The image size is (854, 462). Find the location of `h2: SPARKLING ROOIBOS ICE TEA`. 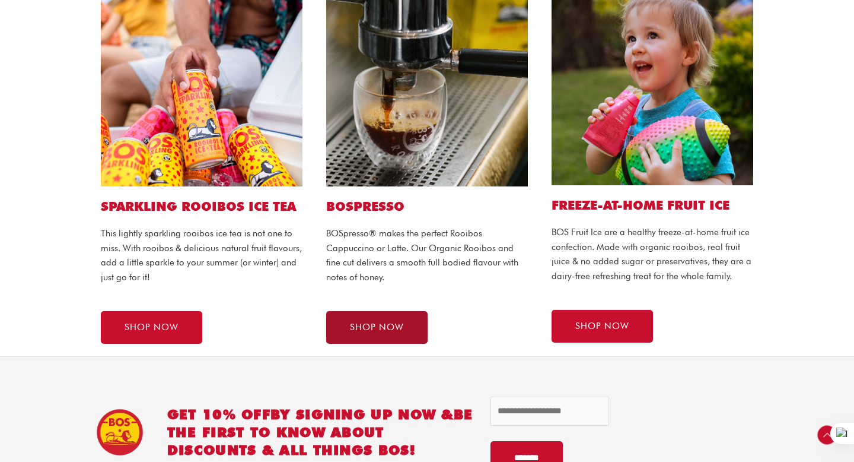

h2: SPARKLING ROOIBOS ICE TEA is located at coordinates (202, 206).